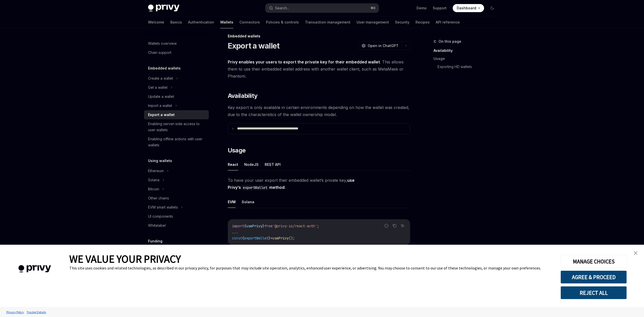  What do you see at coordinates (155, 241) in the screenshot?
I see `h5: Funding` at bounding box center [155, 241].